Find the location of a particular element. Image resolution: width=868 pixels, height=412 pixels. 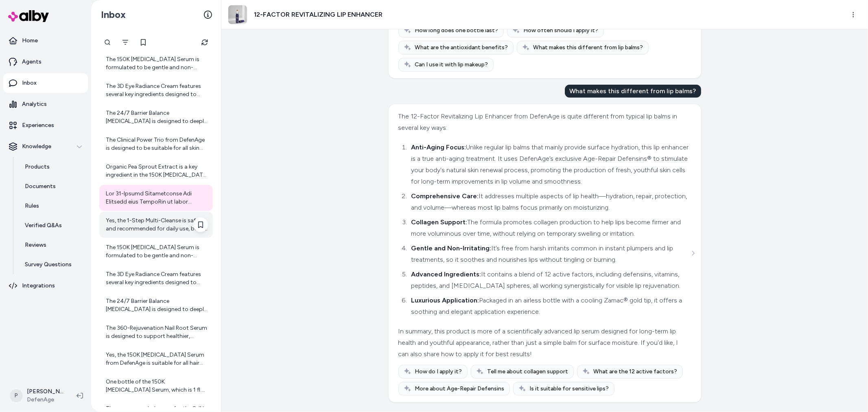

a: Documents is located at coordinates (52, 186).